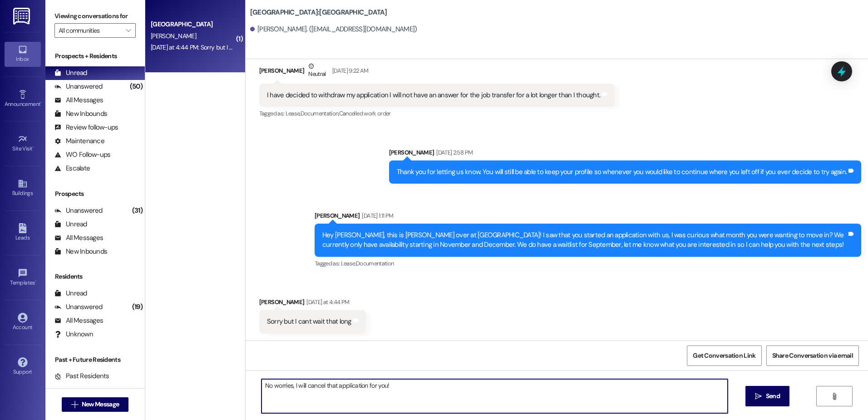  I want to click on span: Send, so click(773, 396).